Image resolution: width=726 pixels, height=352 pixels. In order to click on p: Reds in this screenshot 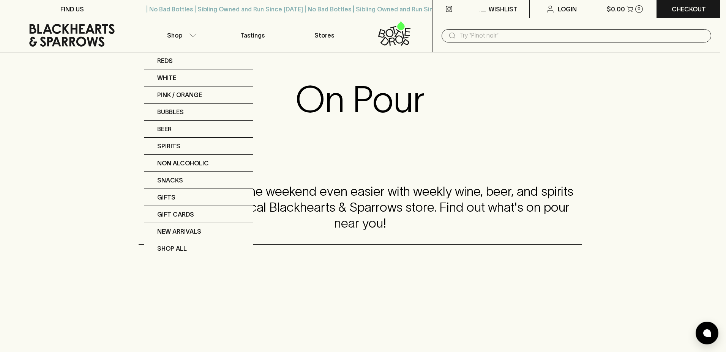, I will do `click(165, 61)`.